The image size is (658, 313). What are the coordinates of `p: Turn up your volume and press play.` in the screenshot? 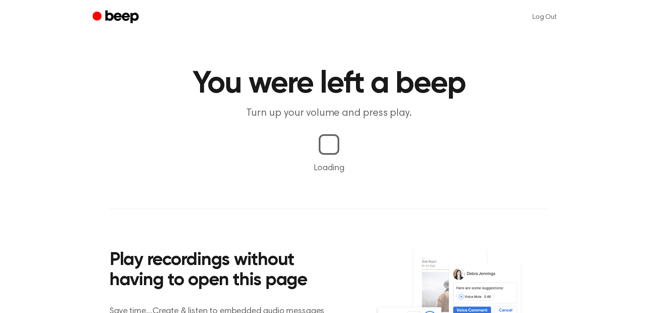 It's located at (329, 113).